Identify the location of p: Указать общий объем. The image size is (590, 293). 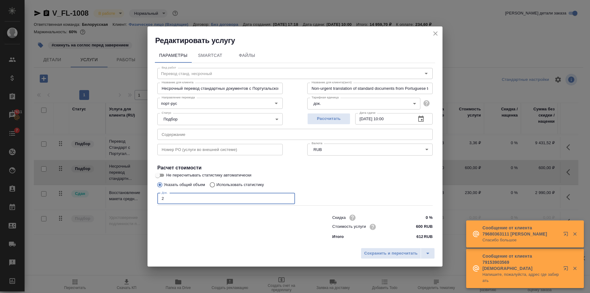
(184, 185).